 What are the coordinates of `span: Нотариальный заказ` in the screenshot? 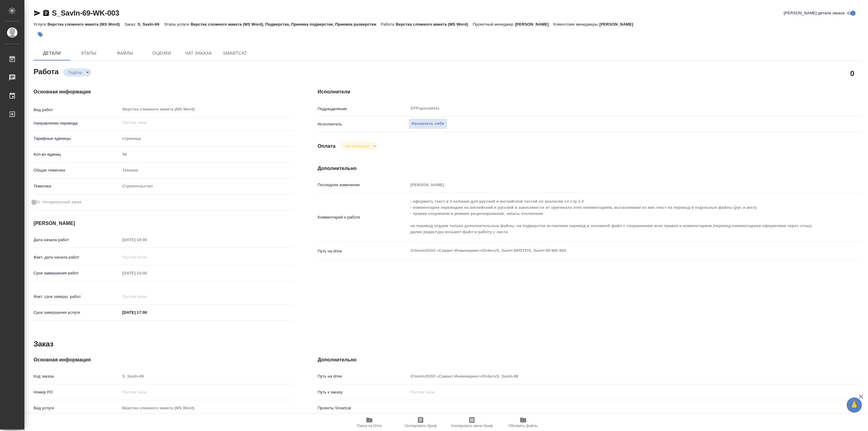 It's located at (62, 202).